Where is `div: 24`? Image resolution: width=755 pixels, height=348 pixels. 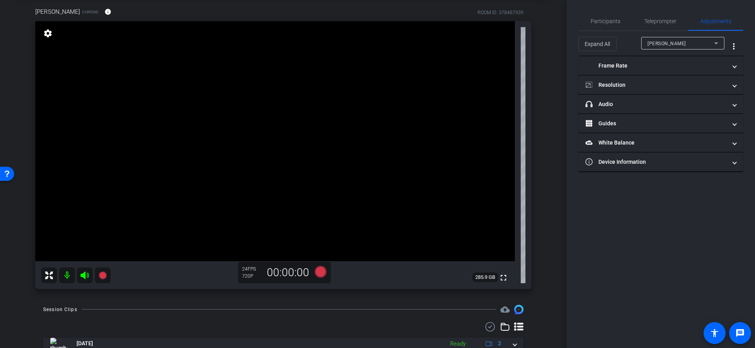 div: 24 is located at coordinates (252, 269).